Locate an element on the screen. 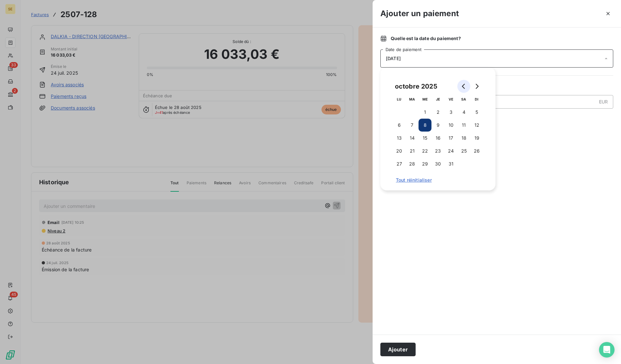 This screenshot has width=621, height=364. button: 29 is located at coordinates (425, 164).